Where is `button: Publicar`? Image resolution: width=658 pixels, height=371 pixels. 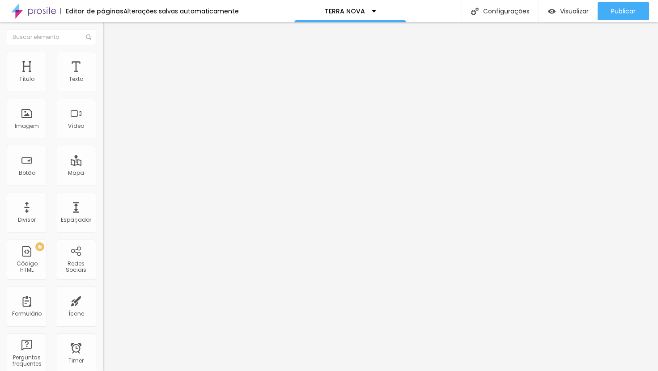 button: Publicar is located at coordinates (623, 11).